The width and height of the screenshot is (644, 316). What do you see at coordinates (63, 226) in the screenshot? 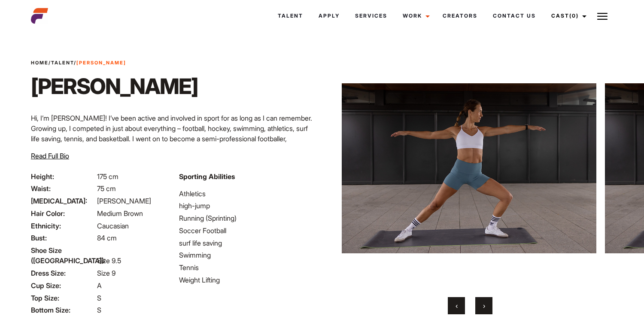
I see `span: Ethnicity:` at bounding box center [63, 226].